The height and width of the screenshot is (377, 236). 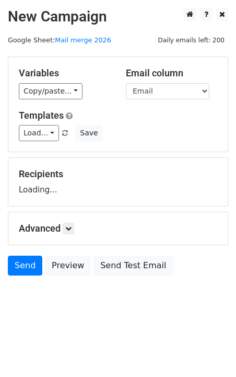 What do you see at coordinates (68, 266) in the screenshot?
I see `a: Preview` at bounding box center [68, 266].